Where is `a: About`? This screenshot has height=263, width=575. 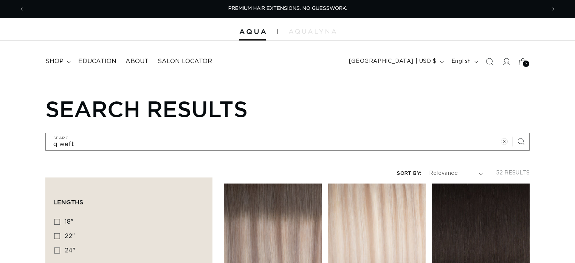
a: About is located at coordinates (137, 61).